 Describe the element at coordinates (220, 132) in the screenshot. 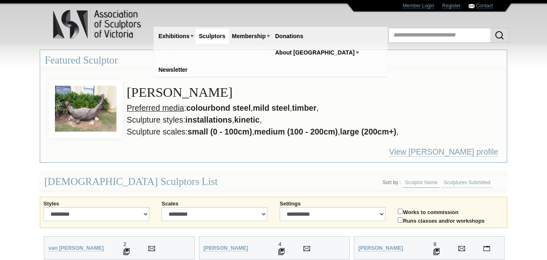

I see `strong: small (0 - 100cm)` at that location.